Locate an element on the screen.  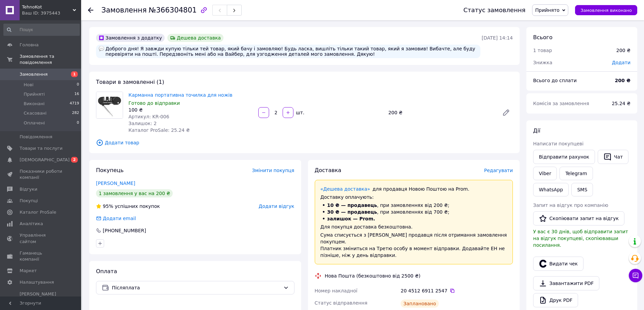
div: Доброго дня! Я завжди купую тільки тей товар, який бачу і замовляю! Будь ласка, вишліть тільки та... is located at coordinates (288, 51).